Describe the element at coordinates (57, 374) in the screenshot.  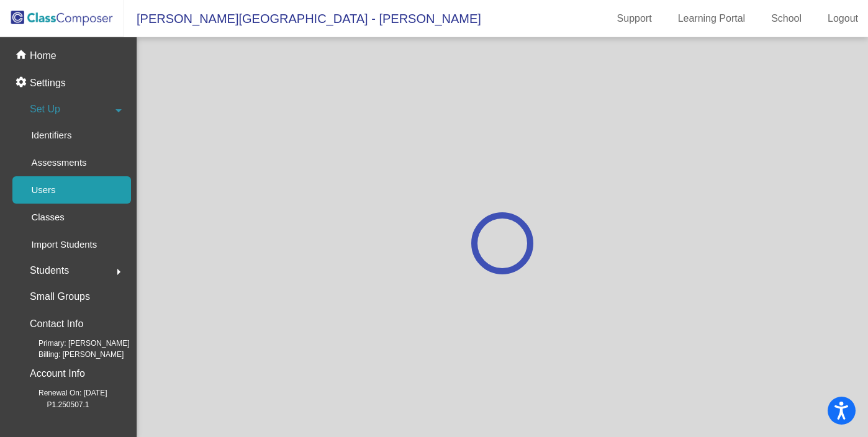
I see `p: Account Info` at that location.